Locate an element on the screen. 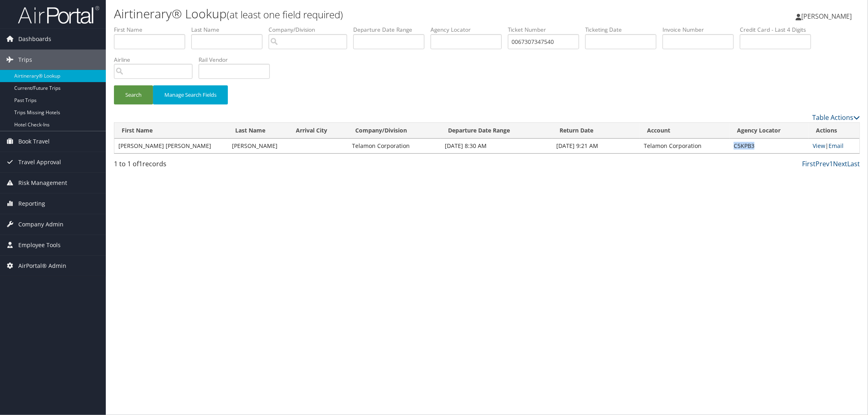 This screenshot has width=868, height=415. span: 1 is located at coordinates (141, 164).